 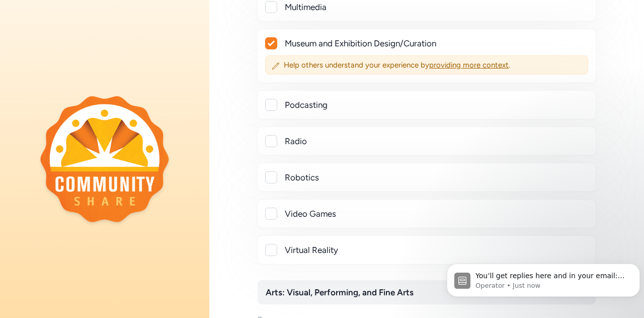 I want to click on span: providing more context, so click(x=469, y=65).